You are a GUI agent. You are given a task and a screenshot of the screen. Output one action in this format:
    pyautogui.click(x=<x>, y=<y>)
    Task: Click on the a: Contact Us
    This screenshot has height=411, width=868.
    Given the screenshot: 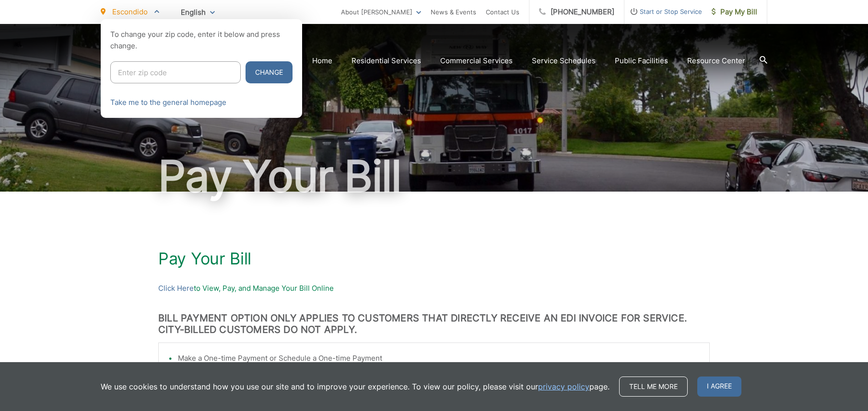 What is the action you would take?
    pyautogui.click(x=503, y=12)
    